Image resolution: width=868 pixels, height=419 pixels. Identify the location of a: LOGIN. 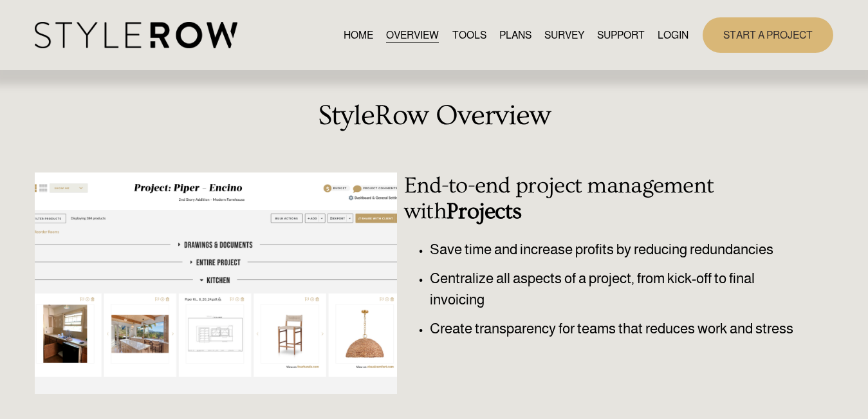
(673, 35).